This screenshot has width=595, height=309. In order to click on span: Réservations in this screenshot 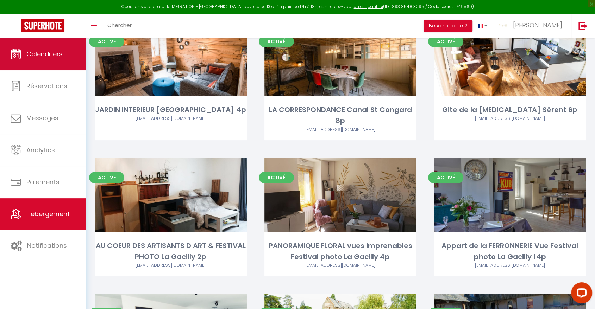, I will do `click(47, 86)`.